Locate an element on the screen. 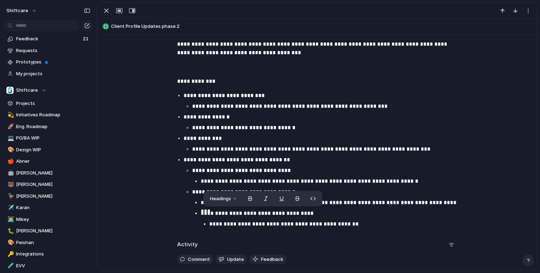 The image size is (540, 273). span: My projects is located at coordinates (53, 74).